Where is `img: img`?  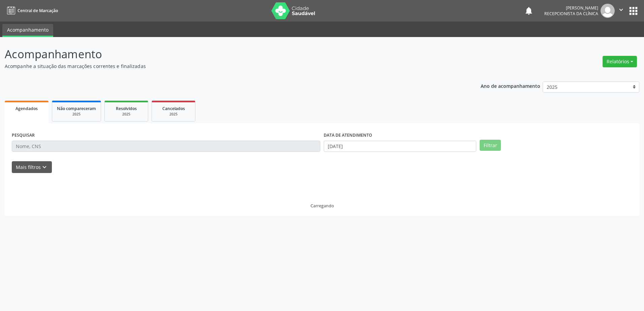 img: img is located at coordinates (608, 10).